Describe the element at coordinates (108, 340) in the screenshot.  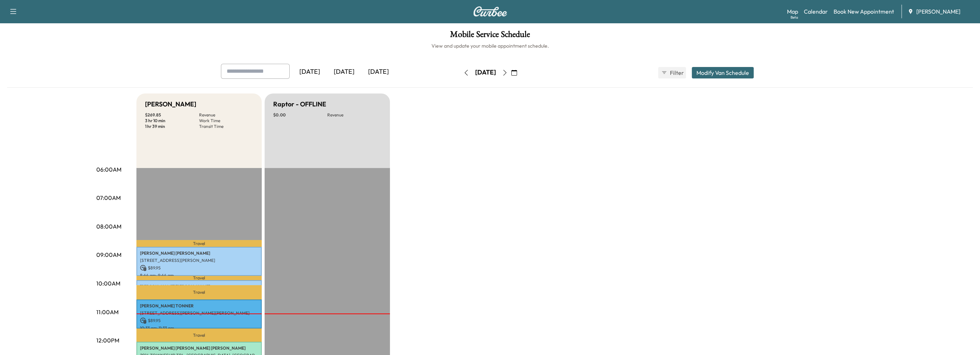
I see `p: 12:00PM` at that location.